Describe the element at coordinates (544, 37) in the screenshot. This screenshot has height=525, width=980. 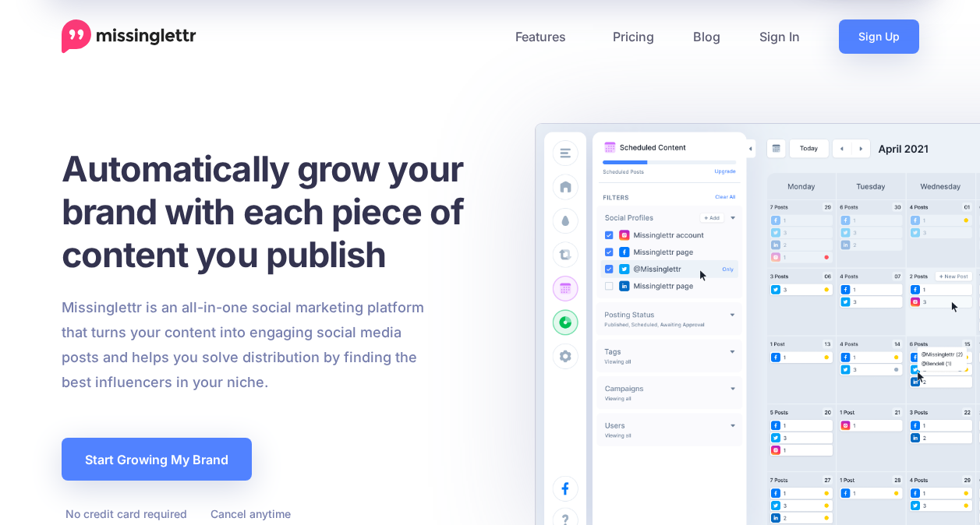
I see `a: Features` at that location.